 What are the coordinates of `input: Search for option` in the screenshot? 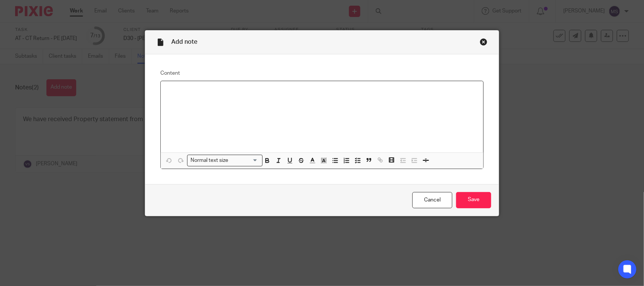 It's located at (245, 160).